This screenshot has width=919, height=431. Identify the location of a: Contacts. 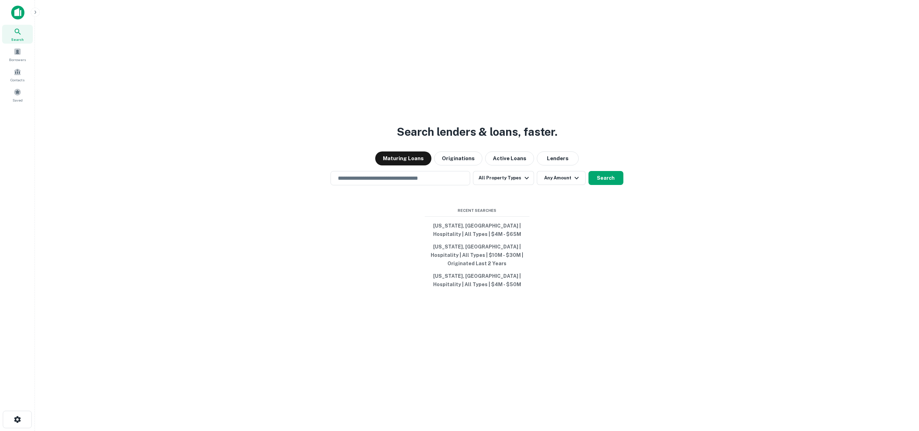
(17, 75).